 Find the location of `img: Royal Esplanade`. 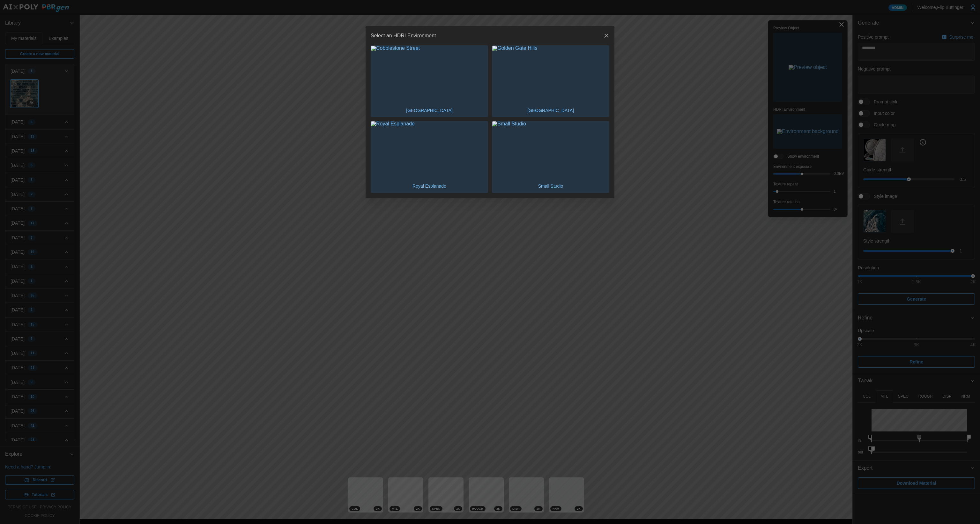

img: Royal Esplanade is located at coordinates (429, 150).